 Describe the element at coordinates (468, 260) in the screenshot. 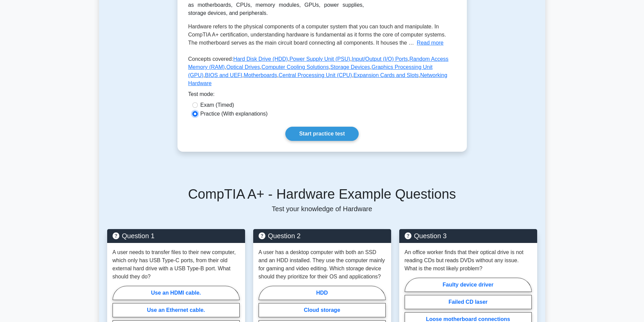

I see `p: An office worker finds that their optical drive is not reading CDs but reads DVDs without any iss...` at that location.